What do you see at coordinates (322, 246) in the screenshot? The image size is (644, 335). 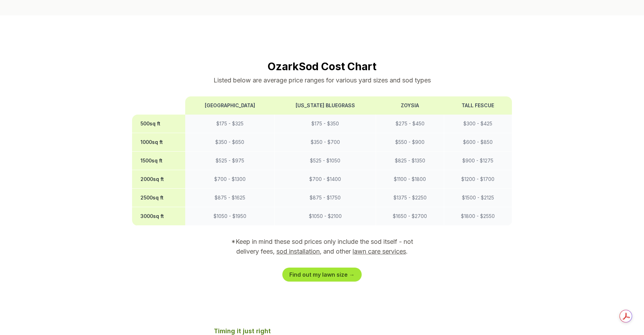 I see `p: *Keep in mind these sod prices only include the sod itself - not delivery fees, , and other .` at bounding box center [322, 246].